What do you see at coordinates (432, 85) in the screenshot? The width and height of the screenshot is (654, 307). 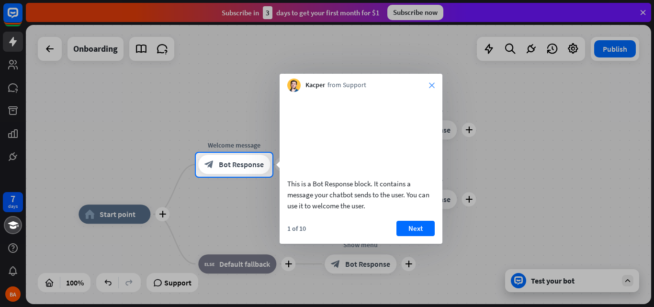 I see `i: close` at bounding box center [432, 85].